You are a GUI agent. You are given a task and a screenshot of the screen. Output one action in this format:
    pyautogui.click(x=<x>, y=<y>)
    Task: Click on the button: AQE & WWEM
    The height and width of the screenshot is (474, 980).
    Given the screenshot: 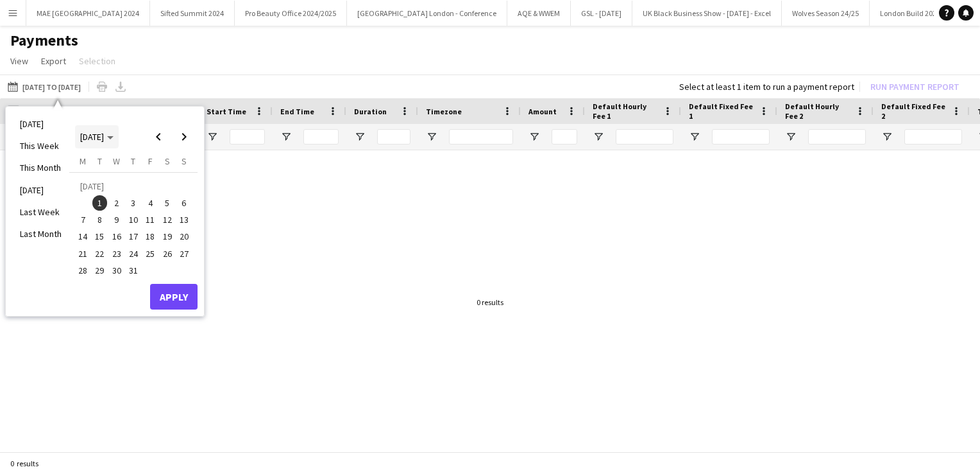 What is the action you would take?
    pyautogui.click(x=539, y=13)
    